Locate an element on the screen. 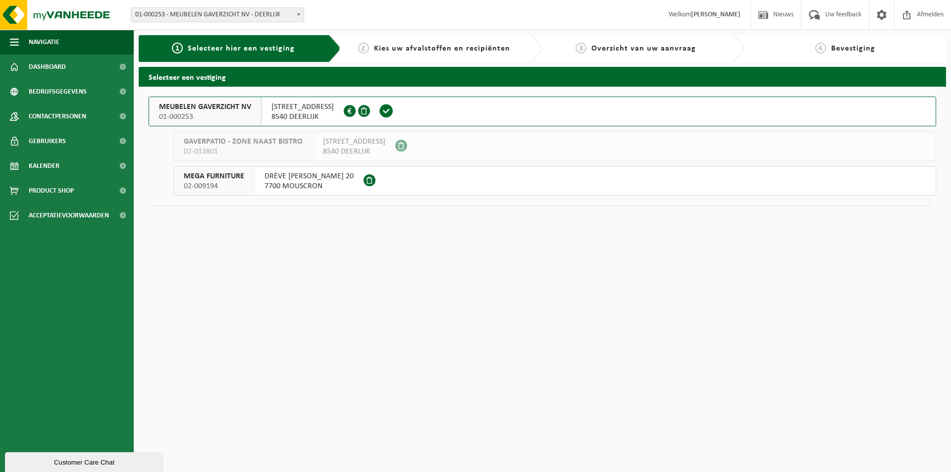 The image size is (951, 472). span: 1 is located at coordinates (177, 48).